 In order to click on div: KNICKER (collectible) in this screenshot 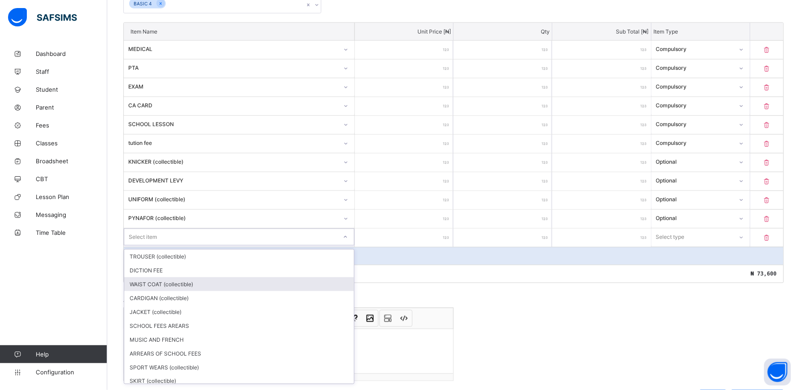, I will do `click(233, 161)`.